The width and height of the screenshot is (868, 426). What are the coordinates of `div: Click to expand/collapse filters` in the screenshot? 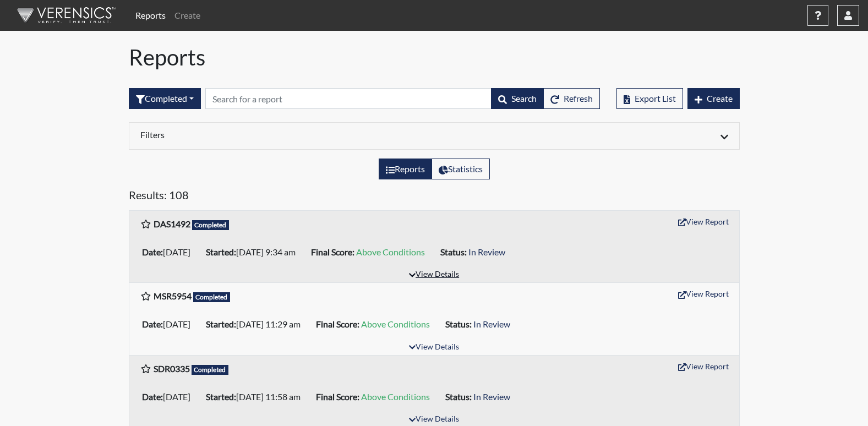 It's located at (434, 136).